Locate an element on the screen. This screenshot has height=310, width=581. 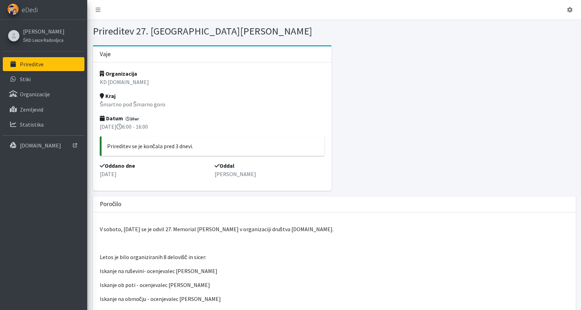
p: Organizacije is located at coordinates (35, 94).